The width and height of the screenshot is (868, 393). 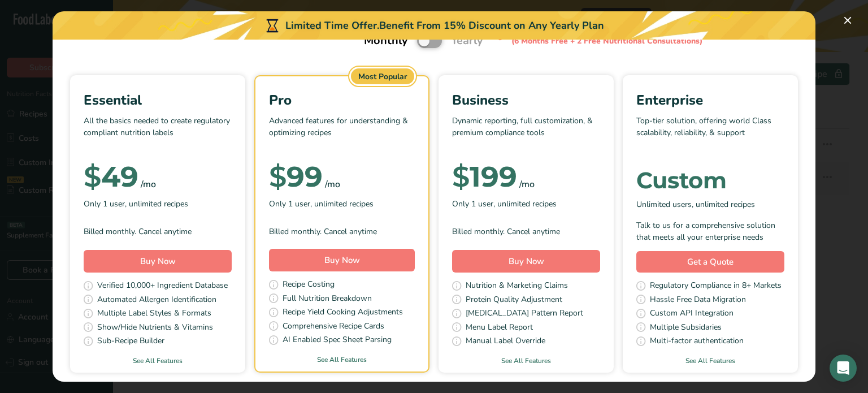 I want to click on div: Essential, so click(x=158, y=100).